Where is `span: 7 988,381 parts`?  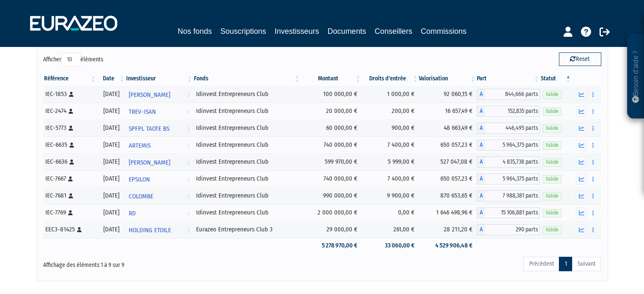
span: 7 988,381 parts is located at coordinates (513, 196).